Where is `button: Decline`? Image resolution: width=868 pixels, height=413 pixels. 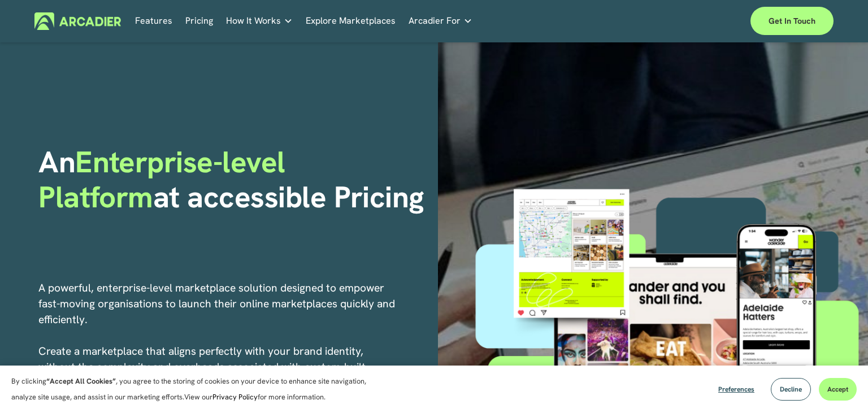 button: Decline is located at coordinates (791, 389).